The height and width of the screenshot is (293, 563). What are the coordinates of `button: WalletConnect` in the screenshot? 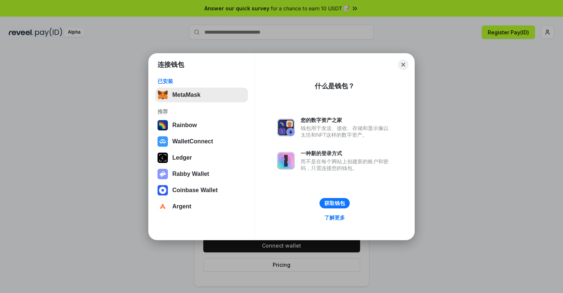 It's located at (201, 141).